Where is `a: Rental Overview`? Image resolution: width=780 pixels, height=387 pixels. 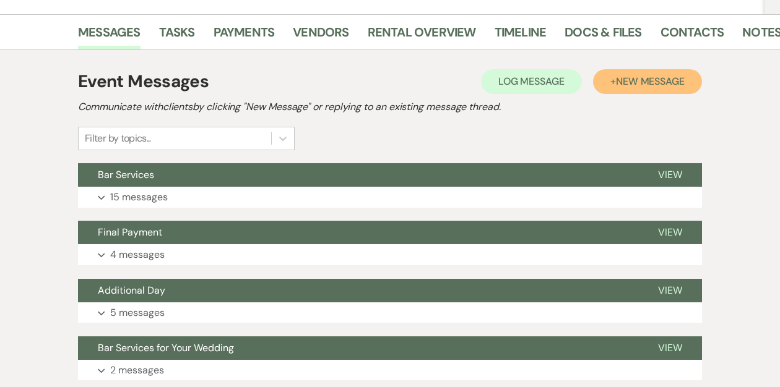
a: Rental Overview is located at coordinates (421, 36).